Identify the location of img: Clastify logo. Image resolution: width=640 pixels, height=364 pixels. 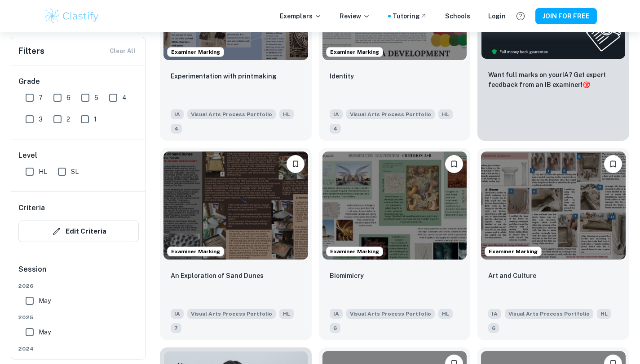
(72, 16).